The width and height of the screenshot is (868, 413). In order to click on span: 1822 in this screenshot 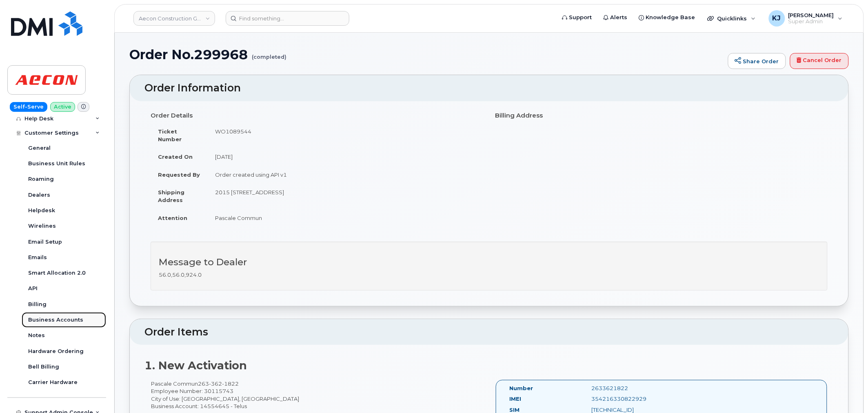, I will do `click(230, 384)`.